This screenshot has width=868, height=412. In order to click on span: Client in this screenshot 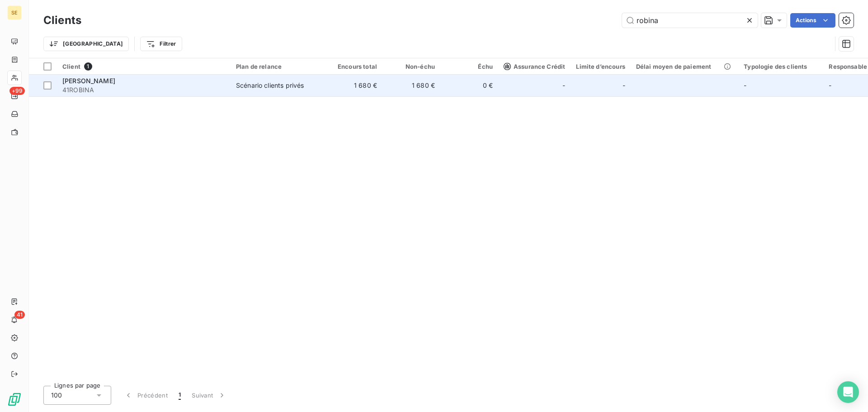, I will do `click(71, 67)`.